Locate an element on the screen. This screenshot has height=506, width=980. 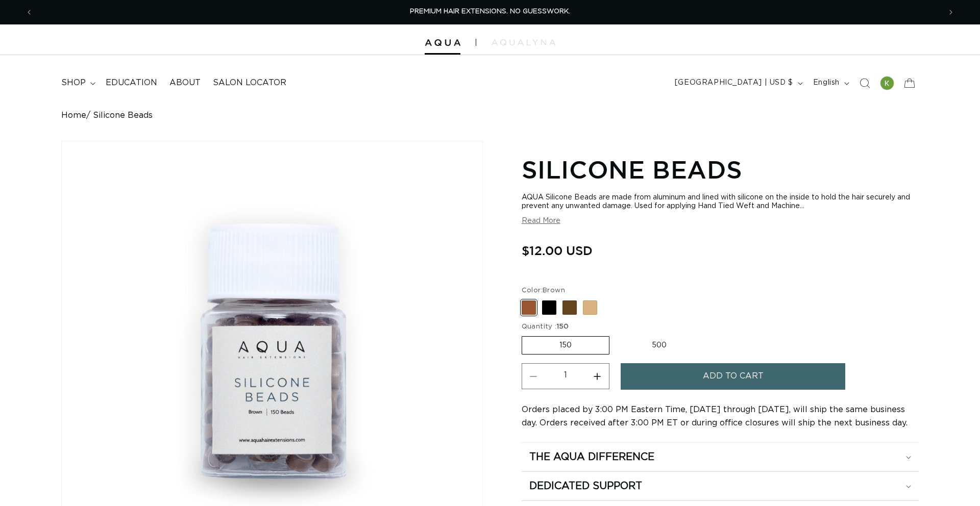
summary: Search is located at coordinates (865, 83).